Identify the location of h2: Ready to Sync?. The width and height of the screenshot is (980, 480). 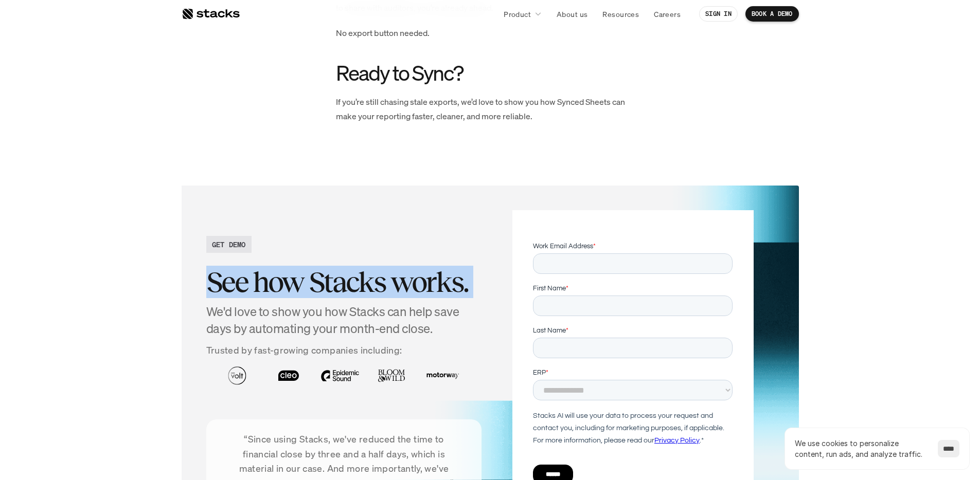
(490, 72).